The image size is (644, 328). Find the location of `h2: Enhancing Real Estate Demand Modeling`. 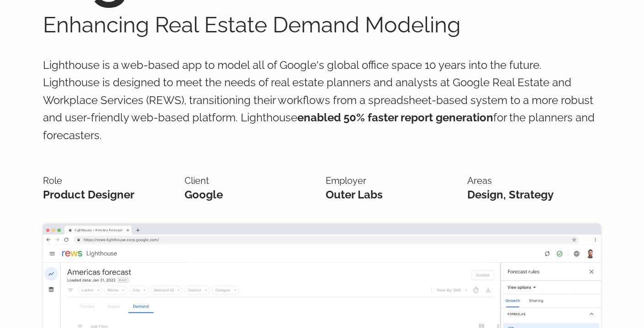

h2: Enhancing Real Estate Demand Modeling is located at coordinates (322, 25).